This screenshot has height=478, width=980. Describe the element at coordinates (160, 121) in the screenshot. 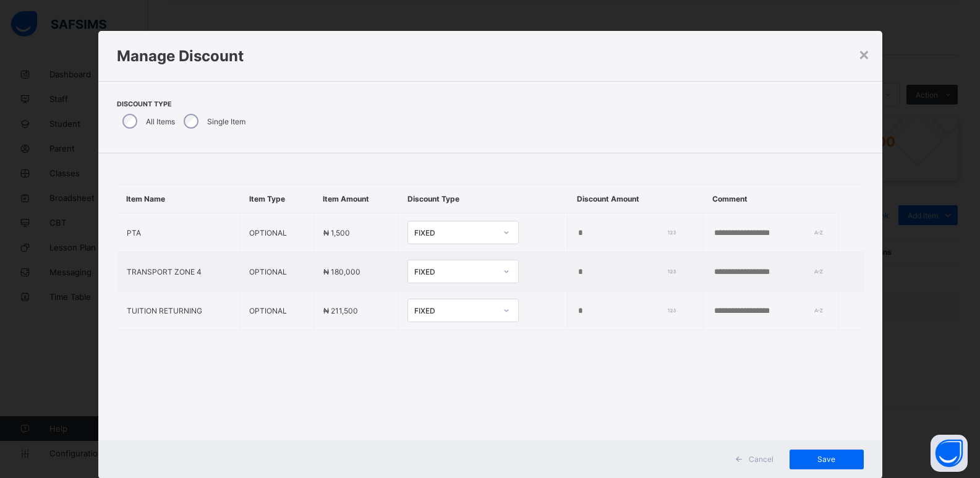

I see `label: All Items` at that location.